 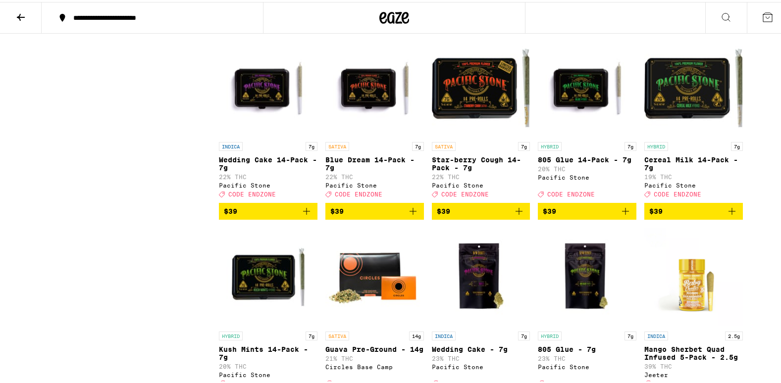 I want to click on p: 805 Glue - 7g, so click(x=587, y=348).